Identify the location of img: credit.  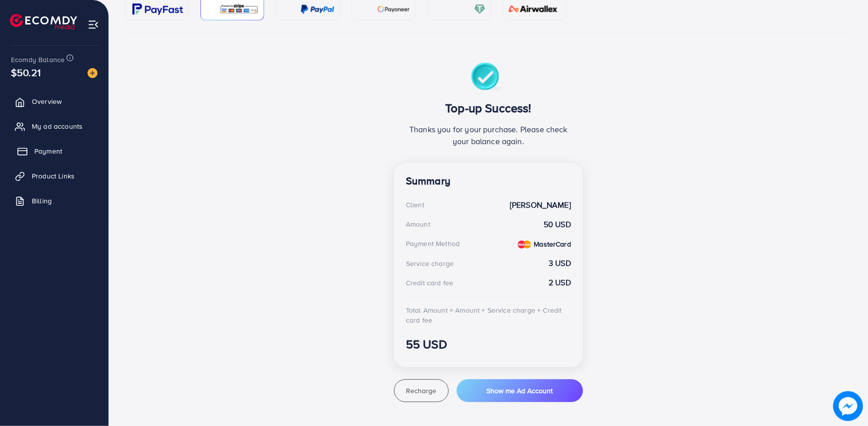
(524, 244).